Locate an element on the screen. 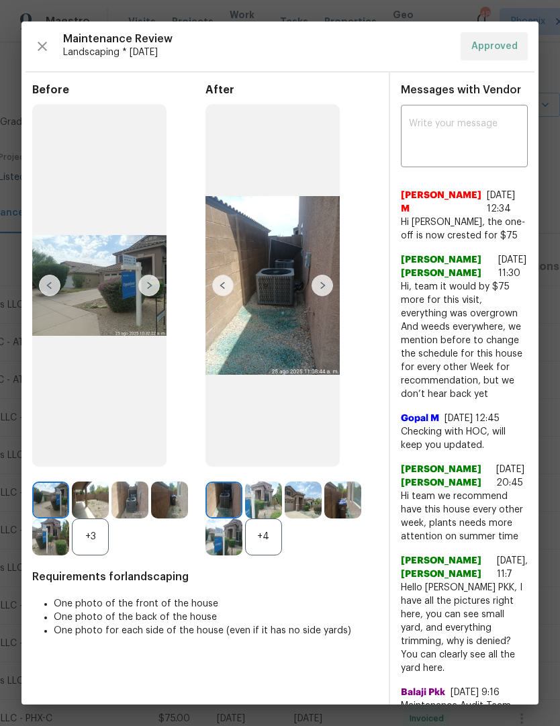  li: One photo of the front of the house is located at coordinates (216, 604).